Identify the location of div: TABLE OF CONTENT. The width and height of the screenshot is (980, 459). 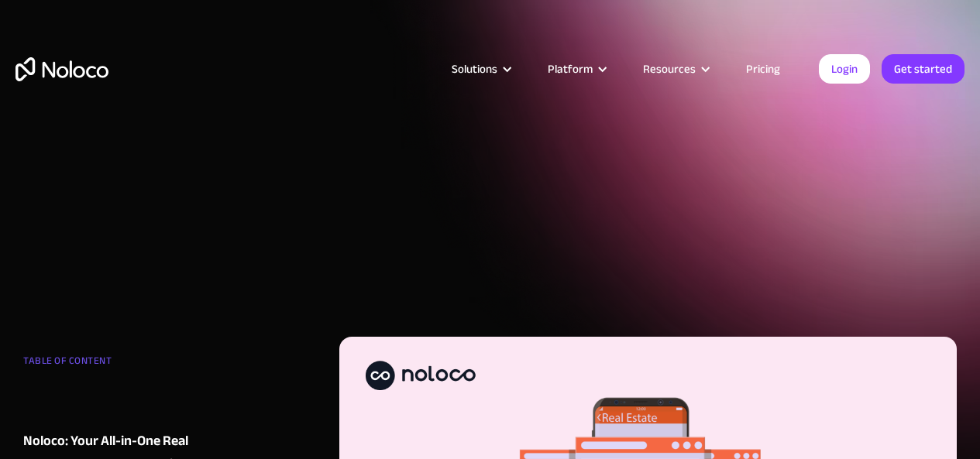
(115, 365).